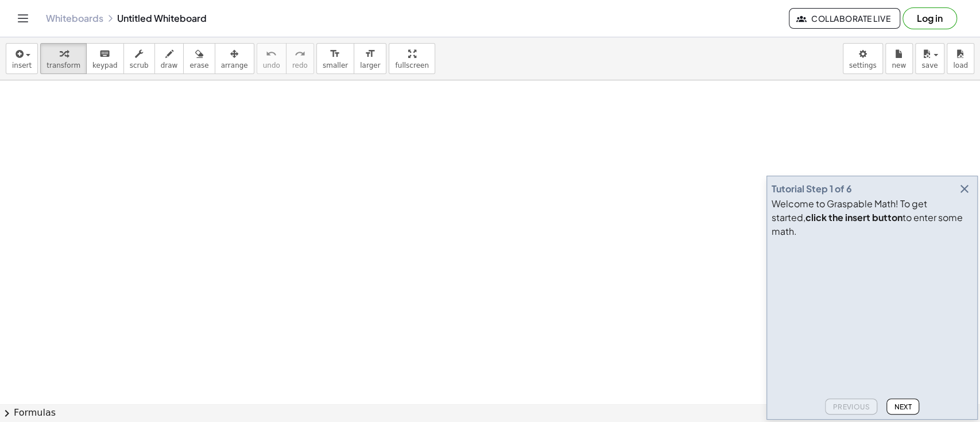 This screenshot has width=980, height=422. I want to click on span: Collaborate Live, so click(844, 18).